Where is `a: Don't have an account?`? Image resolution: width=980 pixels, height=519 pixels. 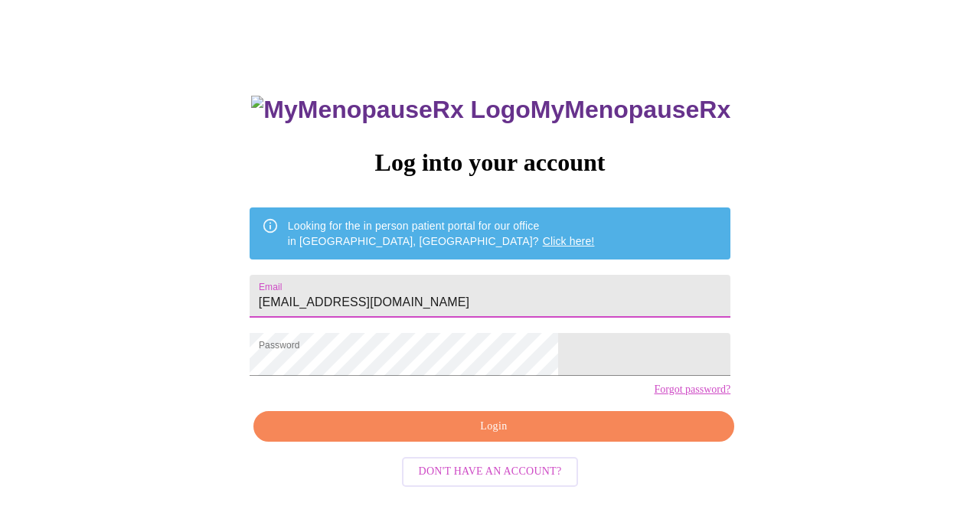
a: Don't have an account? is located at coordinates (490, 470).